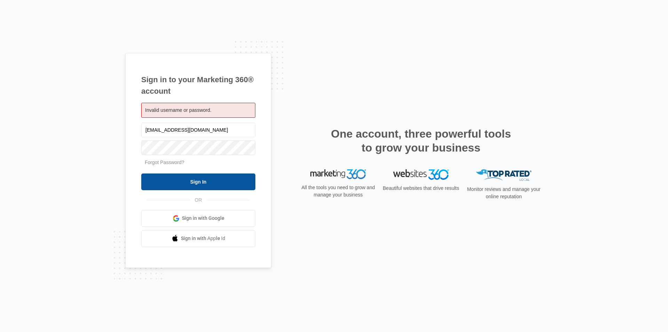  Describe the element at coordinates (198, 130) in the screenshot. I see `input: Email` at that location.